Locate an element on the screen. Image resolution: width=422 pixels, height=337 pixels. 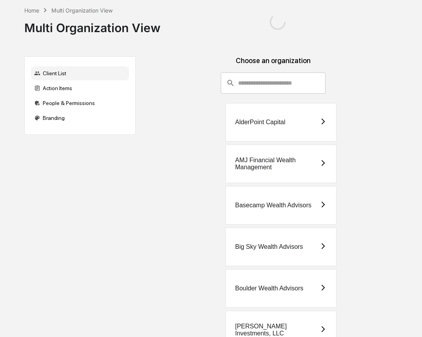
div: AMJ Financial Wealth Management is located at coordinates (277, 164).